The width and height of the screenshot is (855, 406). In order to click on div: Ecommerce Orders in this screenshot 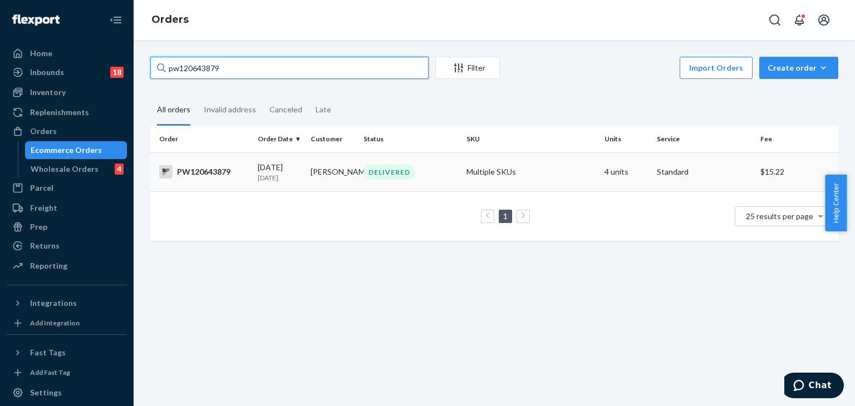, I will do `click(66, 150)`.